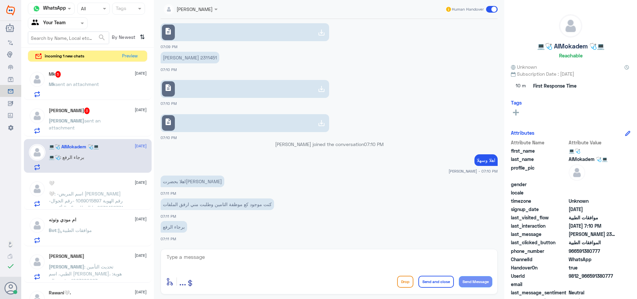  Describe the element at coordinates (52, 84) in the screenshot. I see `span: Mk` at that location.